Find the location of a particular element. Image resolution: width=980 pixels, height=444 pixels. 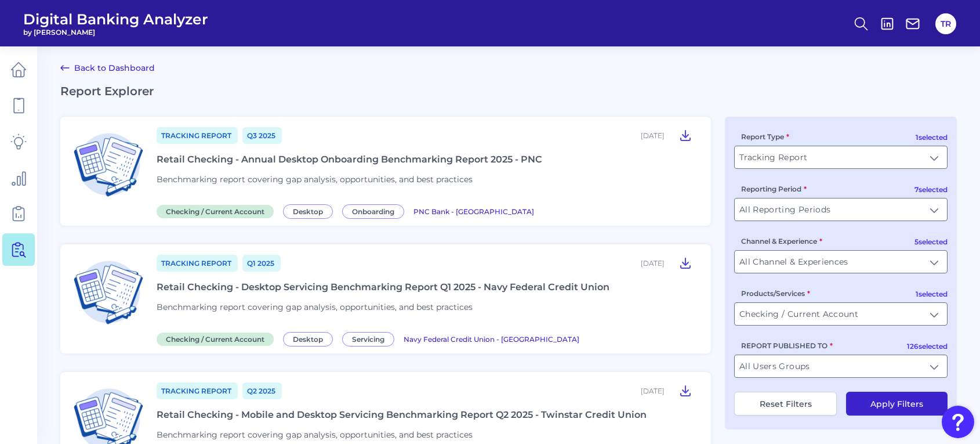

span: Servicing is located at coordinates (368, 339).